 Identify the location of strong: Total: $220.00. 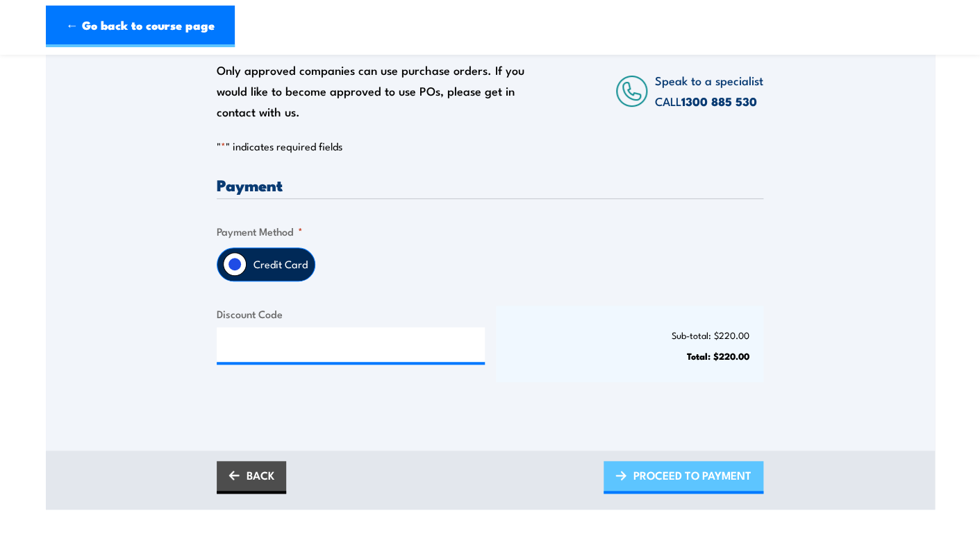
(718, 356).